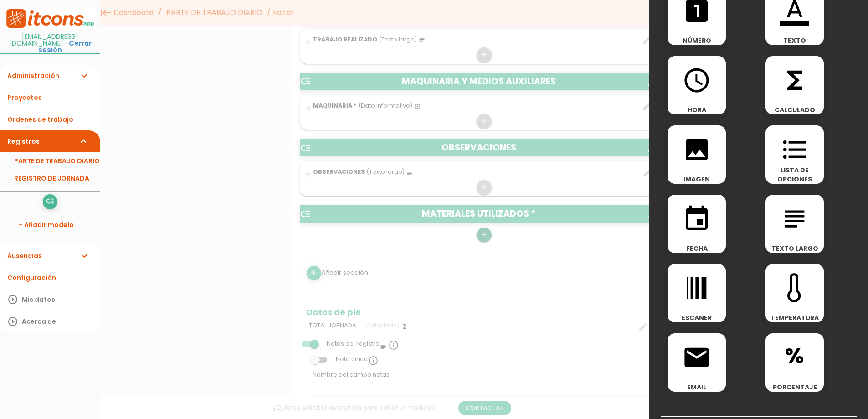 The width and height of the screenshot is (868, 419). Describe the element at coordinates (697, 288) in the screenshot. I see `i: line_weight` at that location.